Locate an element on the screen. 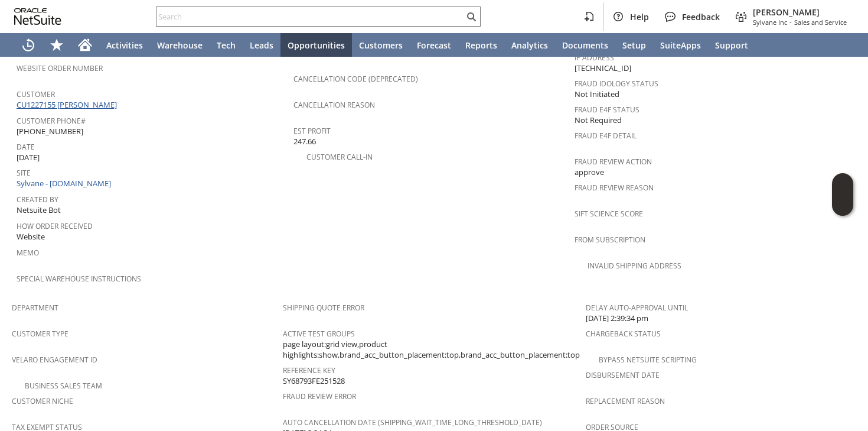 The image size is (868, 431). span: Feedback is located at coordinates (700, 16).